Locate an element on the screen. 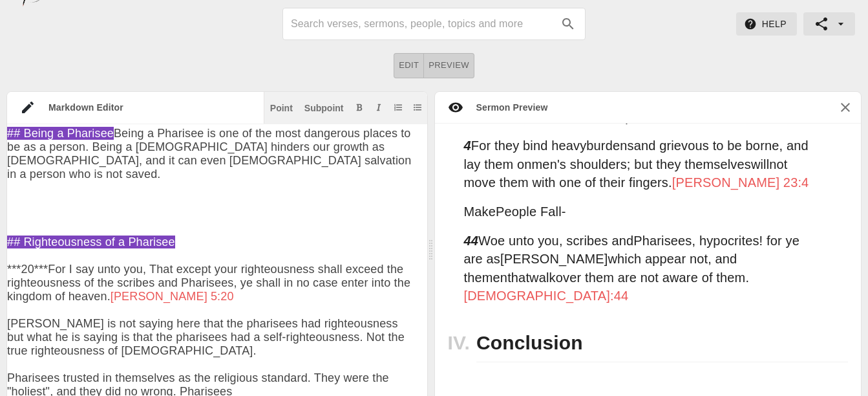 This screenshot has height=396, width=868. span: Burden is located at coordinates (539, 117).